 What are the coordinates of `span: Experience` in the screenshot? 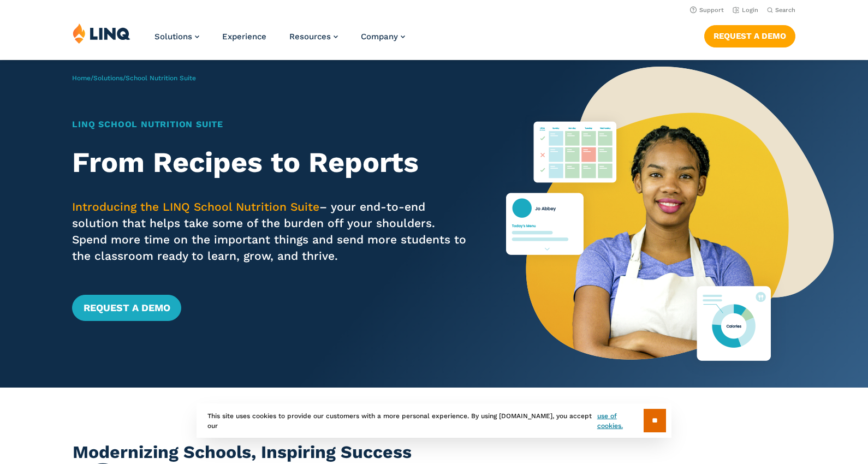 It's located at (244, 36).